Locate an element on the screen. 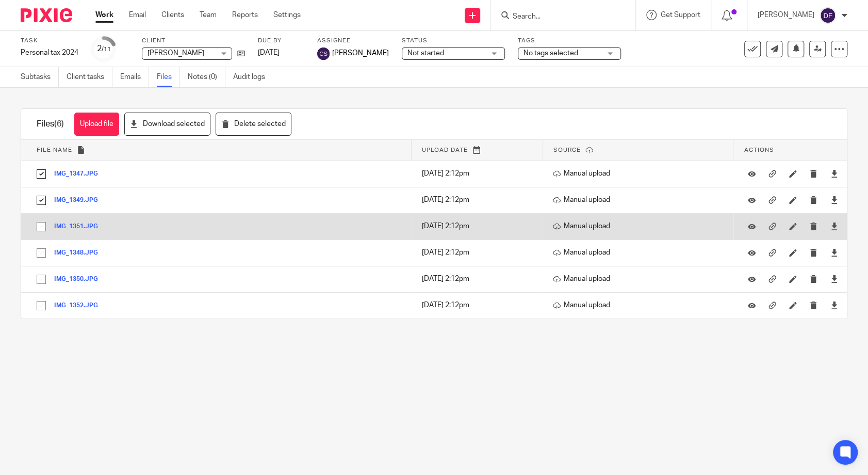 This screenshot has height=475, width=868. span: Upload date is located at coordinates (445, 150).